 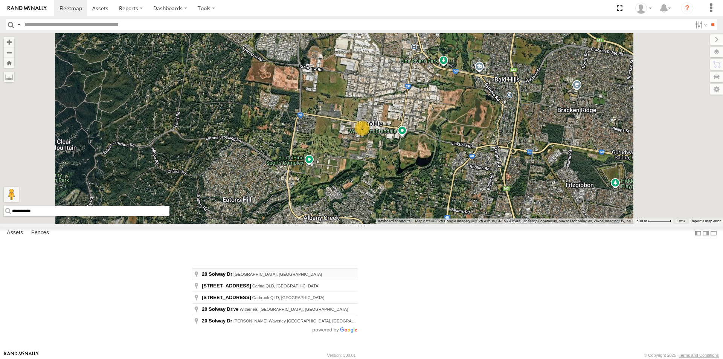 What do you see at coordinates (714, 233) in the screenshot?
I see `label: Hide Summary Table` at bounding box center [714, 233].